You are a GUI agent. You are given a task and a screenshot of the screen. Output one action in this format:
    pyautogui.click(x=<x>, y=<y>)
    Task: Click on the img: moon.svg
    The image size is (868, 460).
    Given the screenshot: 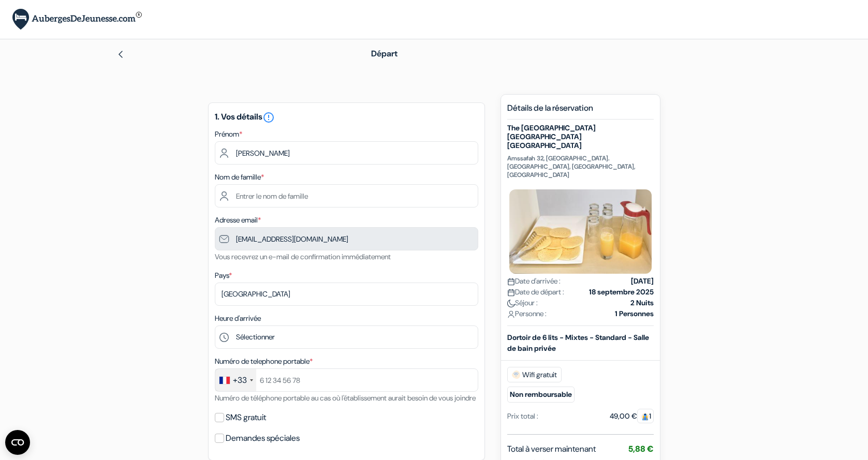 What is the action you would take?
    pyautogui.click(x=511, y=303)
    